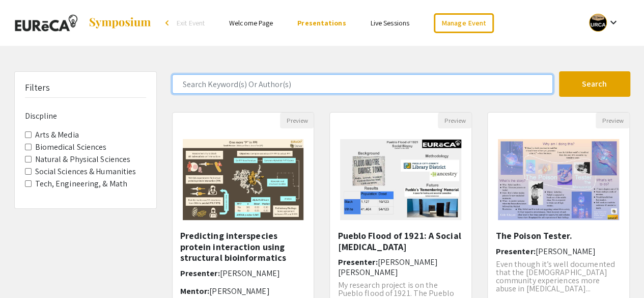  Describe the element at coordinates (169, 23) in the screenshot. I see `div: arrow_back_ios` at that location.